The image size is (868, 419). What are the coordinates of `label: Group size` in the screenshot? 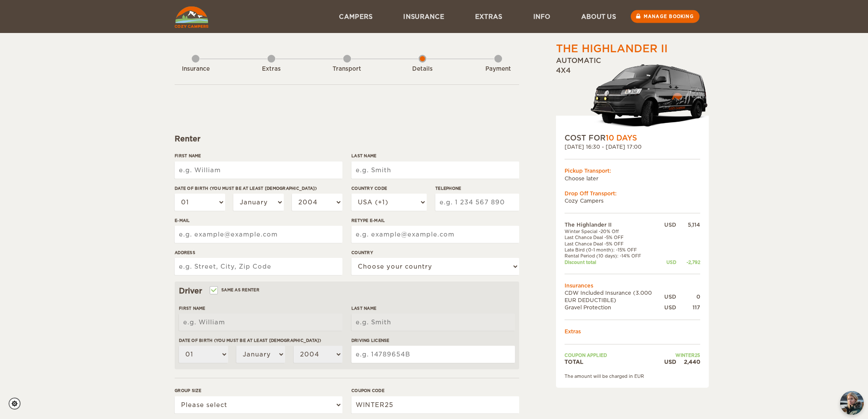 It's located at (259, 391).